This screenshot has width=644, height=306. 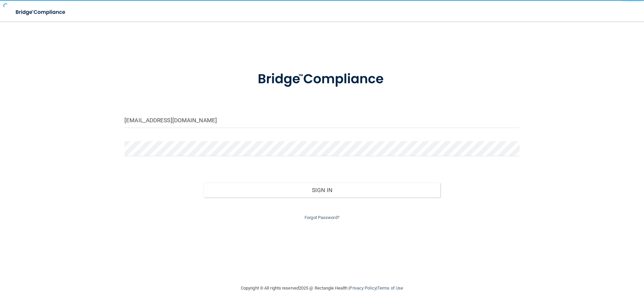 What do you see at coordinates (322, 190) in the screenshot?
I see `button: Sign In` at bounding box center [322, 190].